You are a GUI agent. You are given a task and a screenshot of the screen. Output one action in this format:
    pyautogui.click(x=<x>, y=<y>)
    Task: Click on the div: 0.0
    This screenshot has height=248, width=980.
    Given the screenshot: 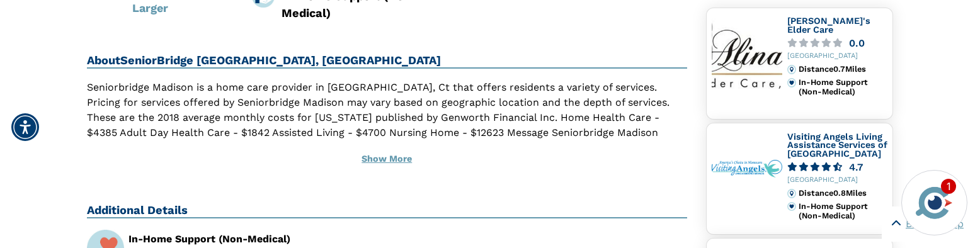 What is the action you would take?
    pyautogui.click(x=857, y=43)
    